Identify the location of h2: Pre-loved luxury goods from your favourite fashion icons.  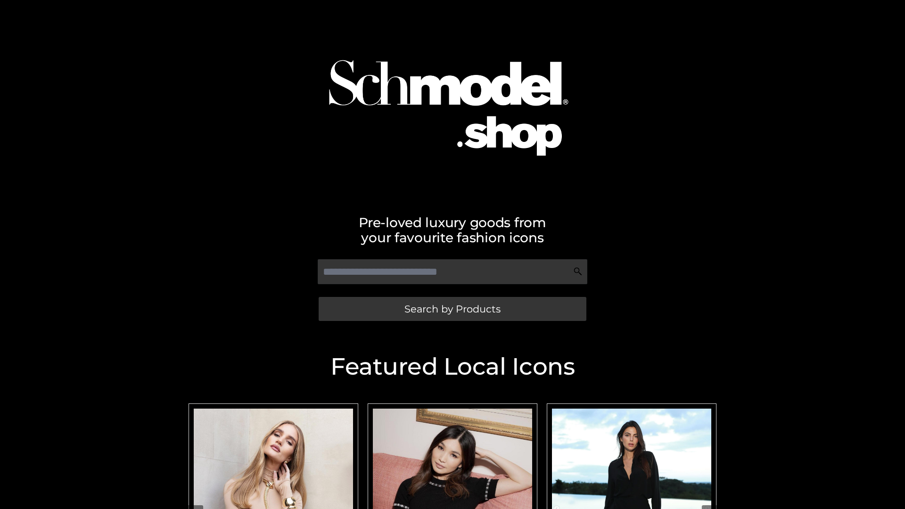
(452, 230).